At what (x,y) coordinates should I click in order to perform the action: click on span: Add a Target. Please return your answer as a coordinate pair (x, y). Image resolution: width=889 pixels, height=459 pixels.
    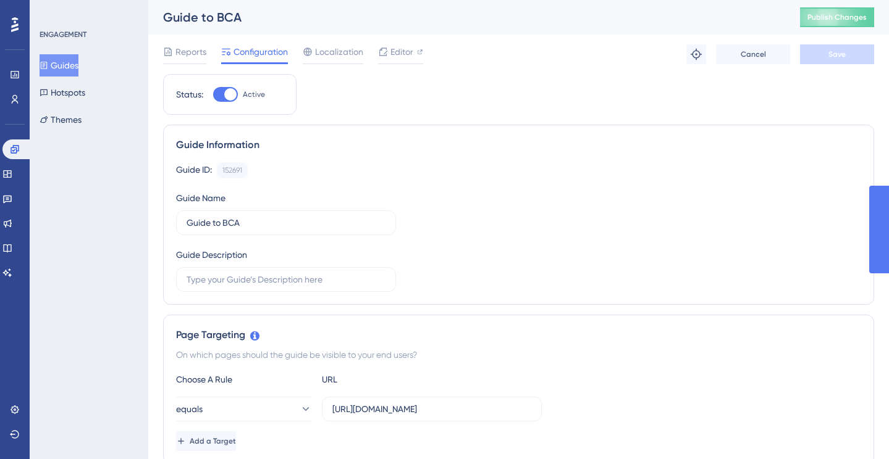
    Looking at the image, I should click on (212, 441).